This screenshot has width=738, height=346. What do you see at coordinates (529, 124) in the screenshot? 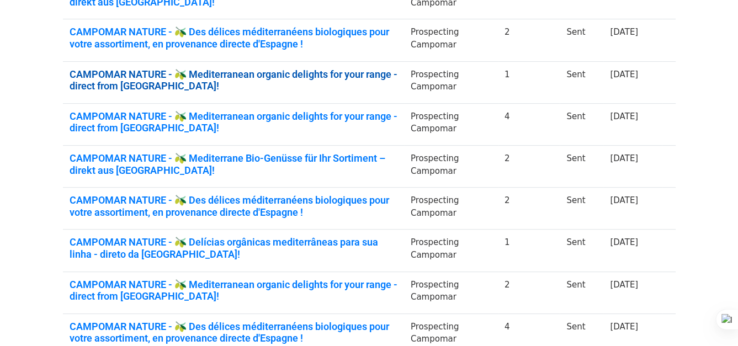
I see `td: 4` at bounding box center [529, 124].